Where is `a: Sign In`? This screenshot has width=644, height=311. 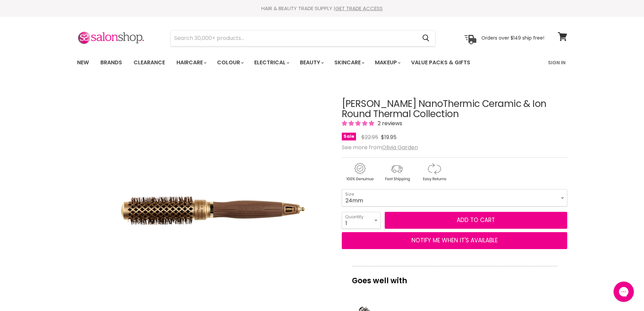 a: Sign In is located at coordinates (557, 62).